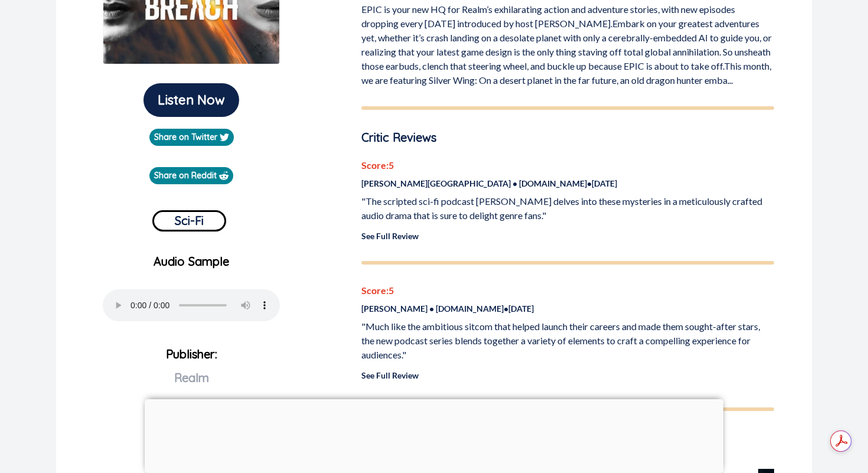 The image size is (868, 473). I want to click on p: Audio Sample, so click(191, 261).